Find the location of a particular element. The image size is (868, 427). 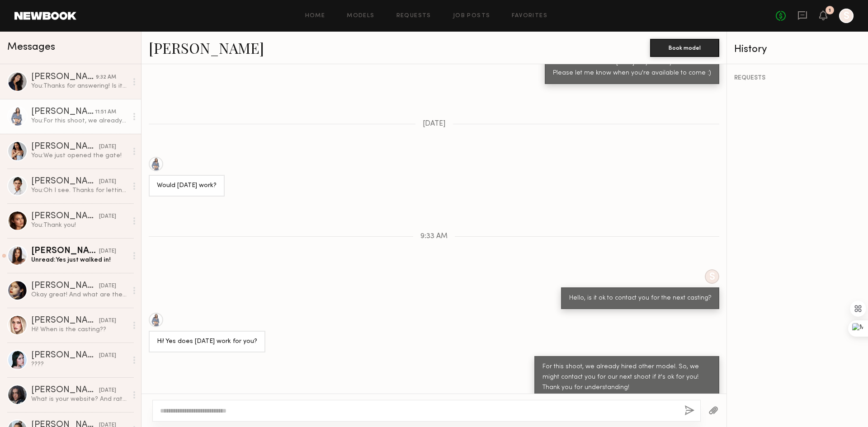

div: What is your website? And rate? is located at coordinates (79, 399).